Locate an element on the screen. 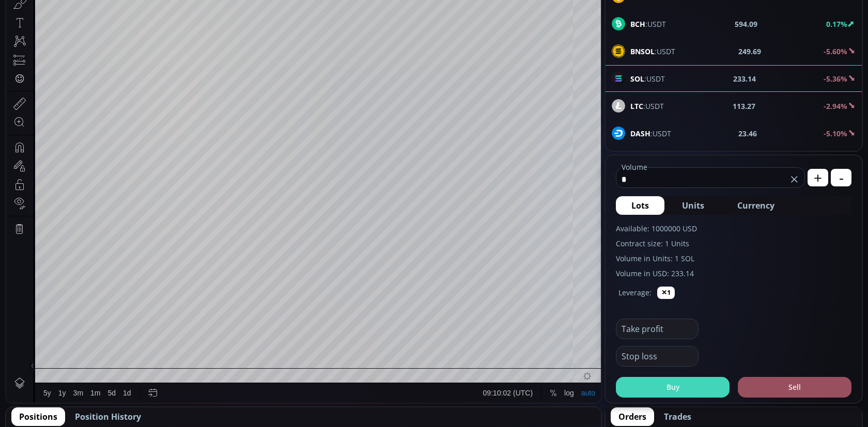  span: Orders is located at coordinates (632, 417).